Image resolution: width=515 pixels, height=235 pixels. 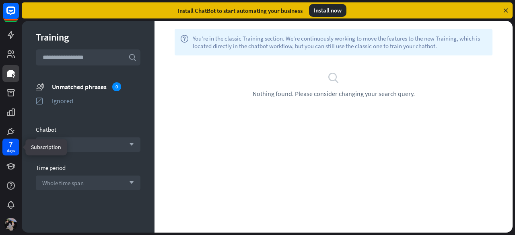 I want to click on div: Install now, so click(x=327, y=10).